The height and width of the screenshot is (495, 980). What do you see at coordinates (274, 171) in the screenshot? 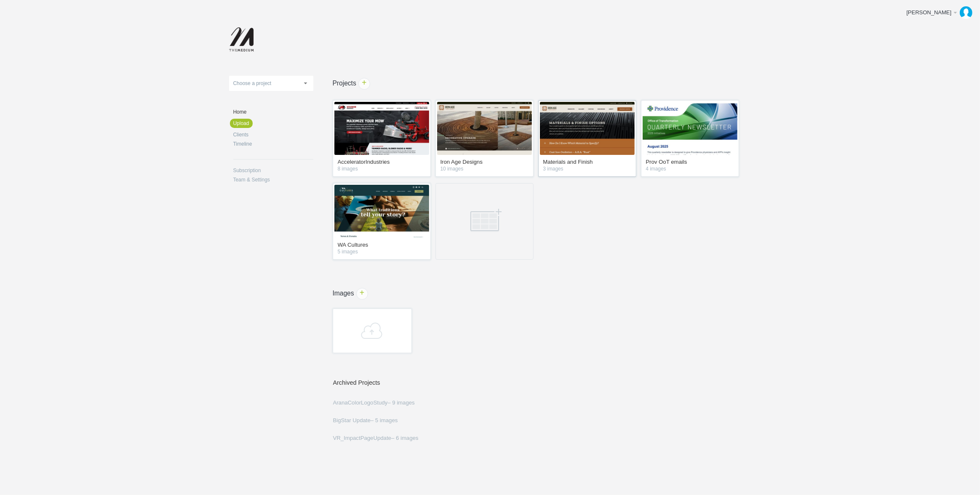
I see `a: Subscription` at bounding box center [274, 171].